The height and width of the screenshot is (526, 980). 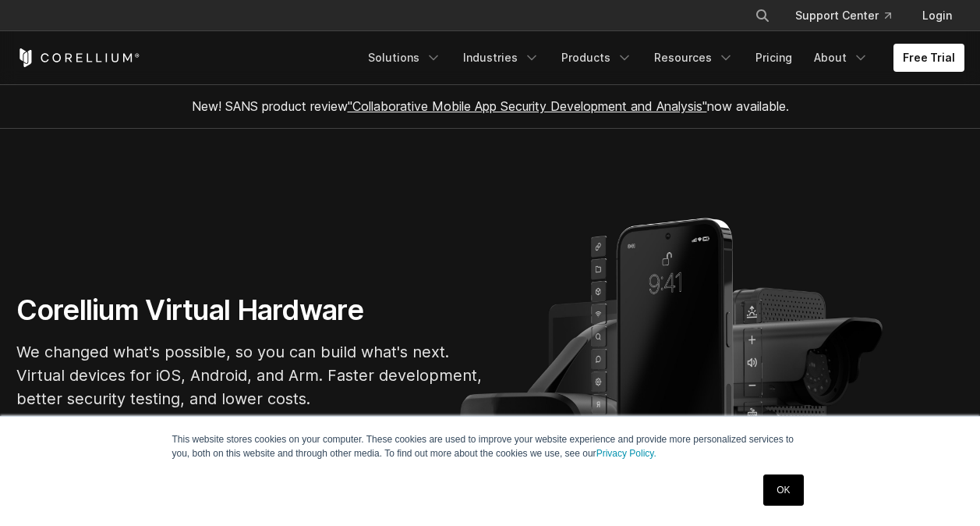 I want to click on a: About, so click(x=841, y=58).